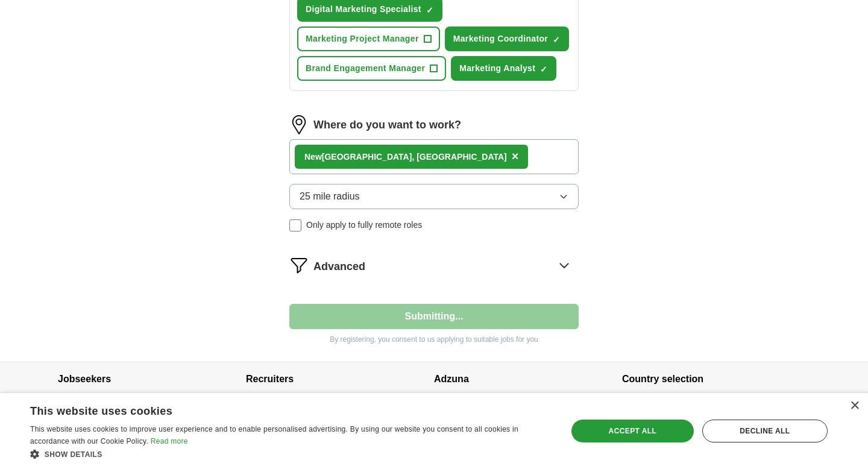  I want to click on div: Accept all, so click(633, 431).